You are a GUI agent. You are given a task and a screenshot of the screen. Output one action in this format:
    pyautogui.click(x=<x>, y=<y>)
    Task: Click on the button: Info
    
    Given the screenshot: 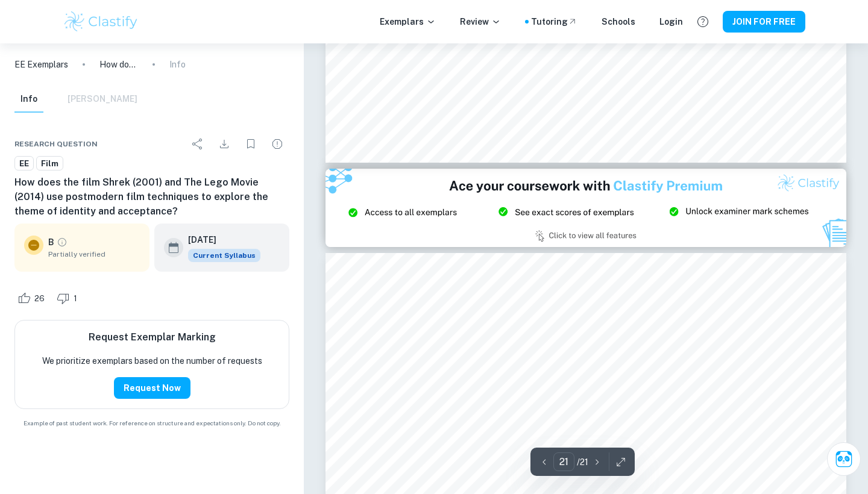 What is the action you would take?
    pyautogui.click(x=28, y=100)
    